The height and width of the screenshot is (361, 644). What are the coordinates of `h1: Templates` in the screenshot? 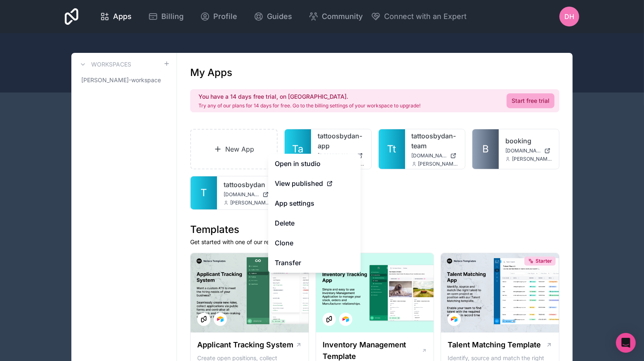 It's located at (375, 230).